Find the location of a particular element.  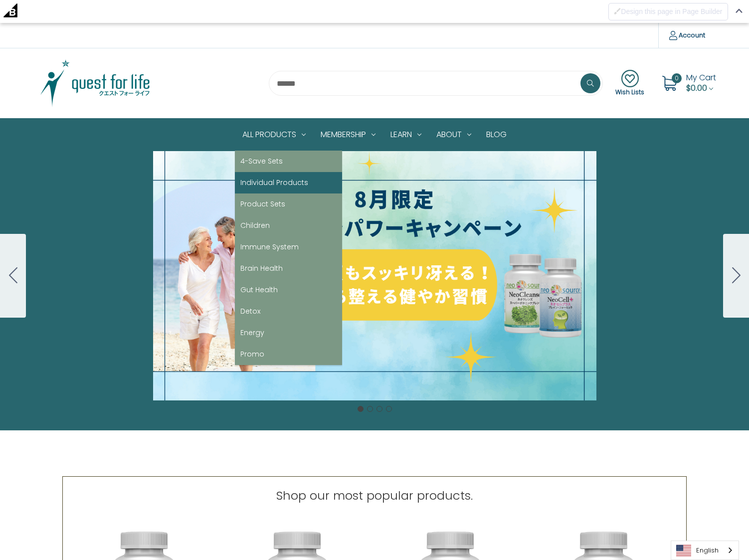

a: English is located at coordinates (705, 550).